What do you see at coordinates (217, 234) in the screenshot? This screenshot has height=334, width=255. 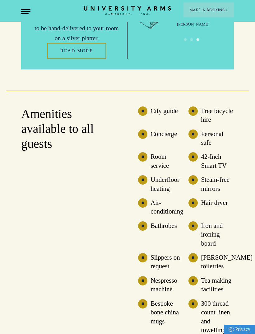 I see `h3: Iron and ironing board` at bounding box center [217, 234].